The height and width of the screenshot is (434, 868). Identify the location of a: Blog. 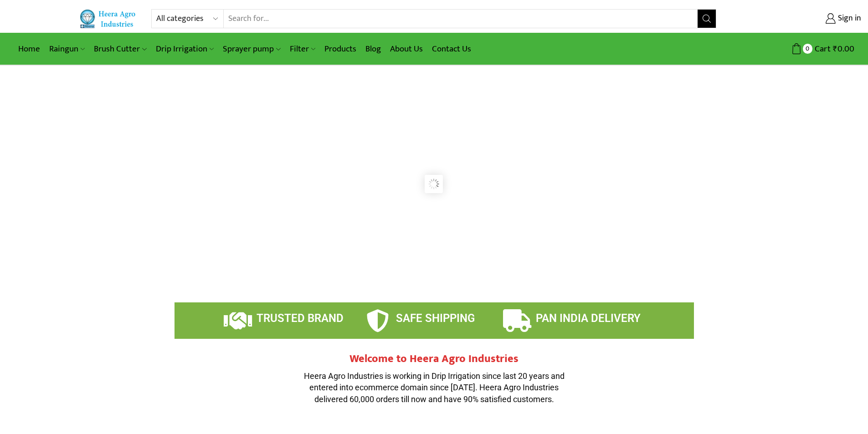
(373, 49).